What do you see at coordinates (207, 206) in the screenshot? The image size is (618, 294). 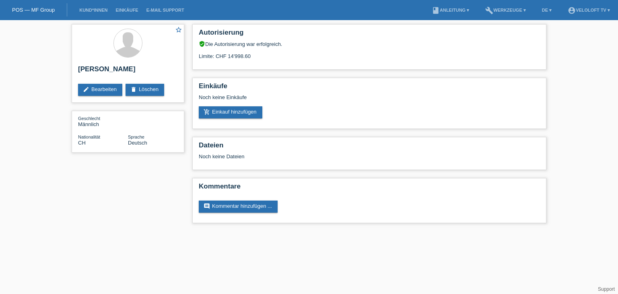 I see `i: comment` at bounding box center [207, 206].